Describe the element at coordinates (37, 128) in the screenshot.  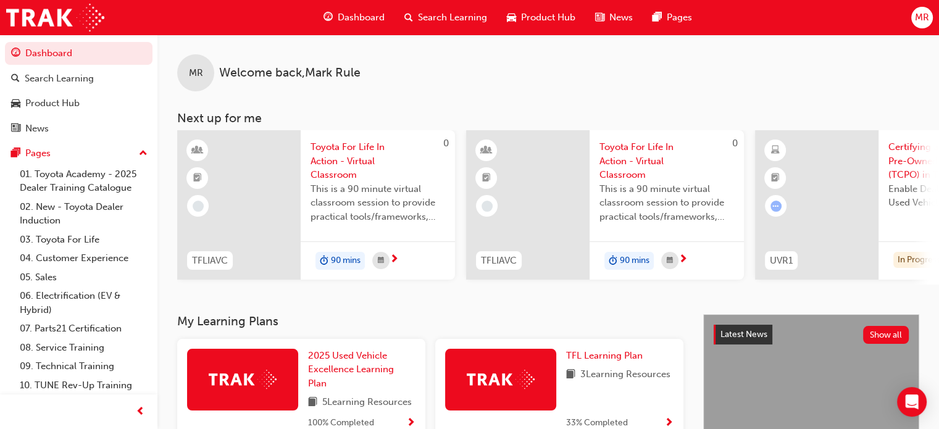
I see `div: News` at that location.